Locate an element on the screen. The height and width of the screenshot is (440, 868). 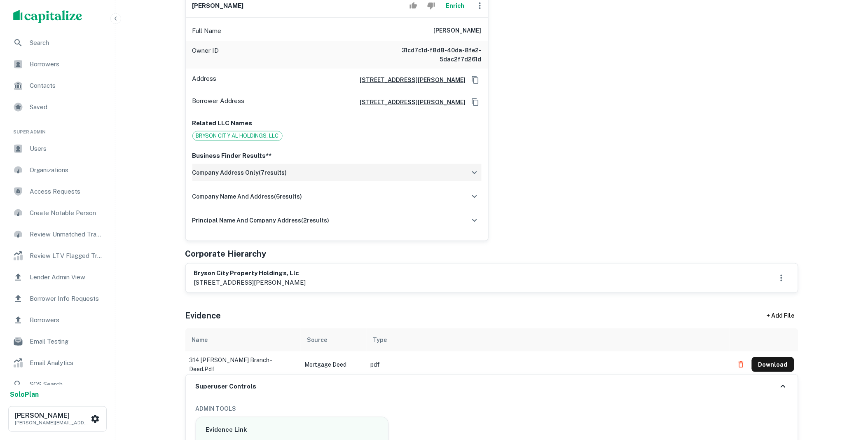
strong: Solo Plan is located at coordinates (25, 395).